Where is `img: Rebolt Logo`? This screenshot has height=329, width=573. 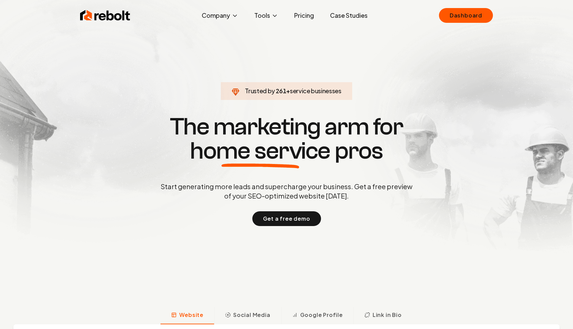
img: Rebolt Logo is located at coordinates (105, 15).